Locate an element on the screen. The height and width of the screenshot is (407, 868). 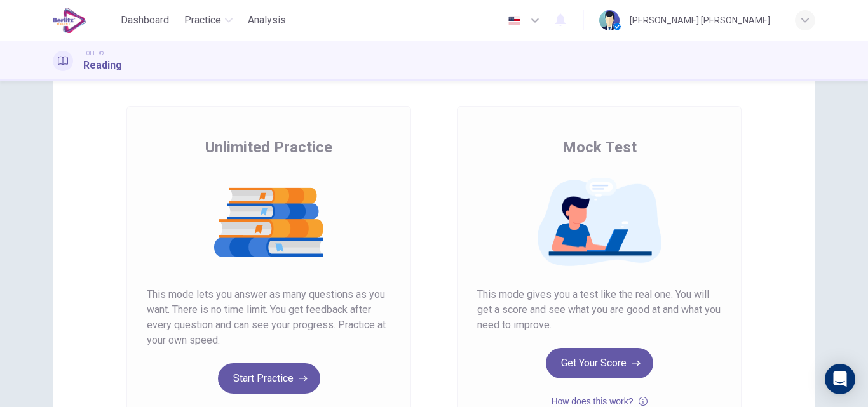
button: Analysis is located at coordinates (267, 20).